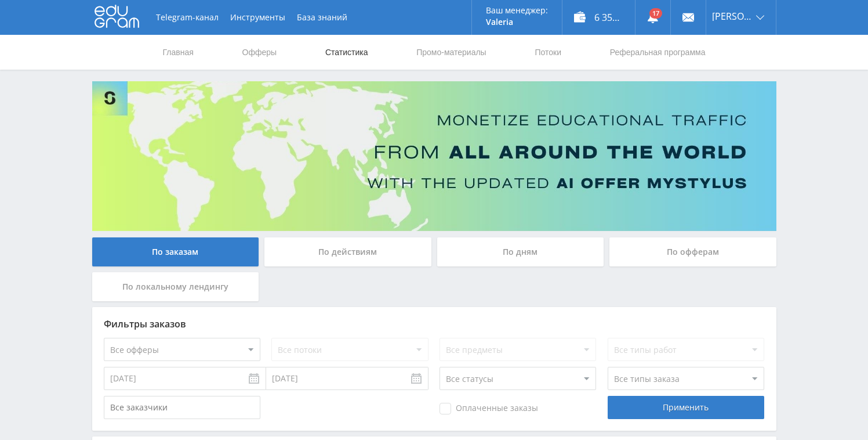 The height and width of the screenshot is (440, 868). Describe the element at coordinates (451, 52) in the screenshot. I see `a: Промо-материалы` at that location.